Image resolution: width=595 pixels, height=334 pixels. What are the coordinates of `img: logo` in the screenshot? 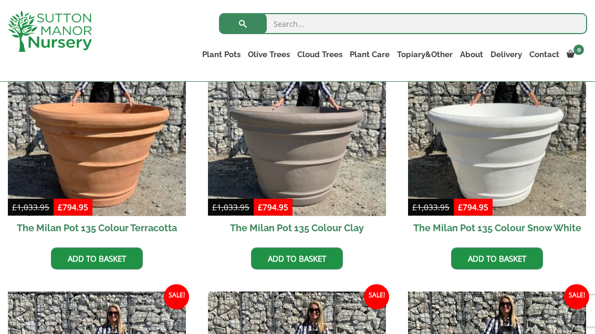 It's located at (50, 31).